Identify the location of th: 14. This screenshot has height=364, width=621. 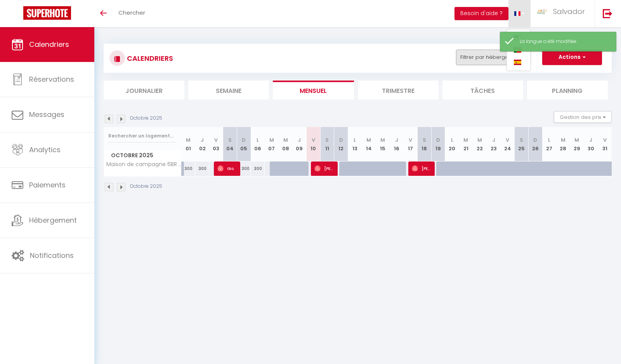
(369, 144).